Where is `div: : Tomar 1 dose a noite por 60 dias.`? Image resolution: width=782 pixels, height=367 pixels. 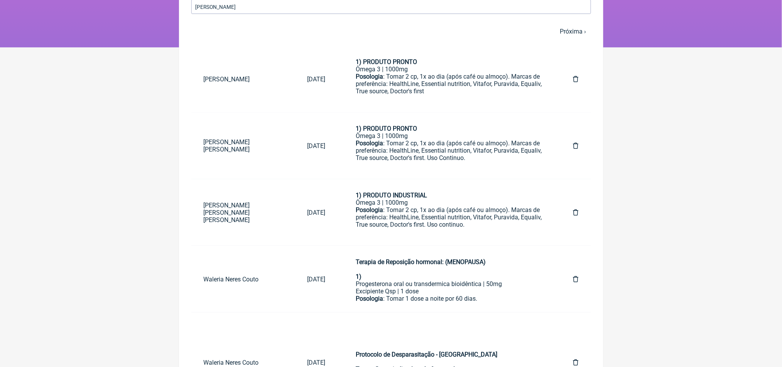 div: : Tomar 1 dose a noite por 60 dias. is located at coordinates (449, 303).